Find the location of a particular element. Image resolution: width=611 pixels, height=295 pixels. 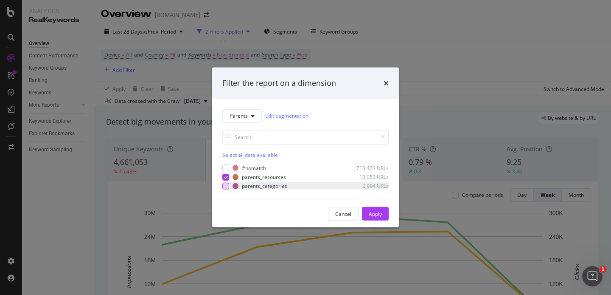

div: Cancel is located at coordinates (343, 213).